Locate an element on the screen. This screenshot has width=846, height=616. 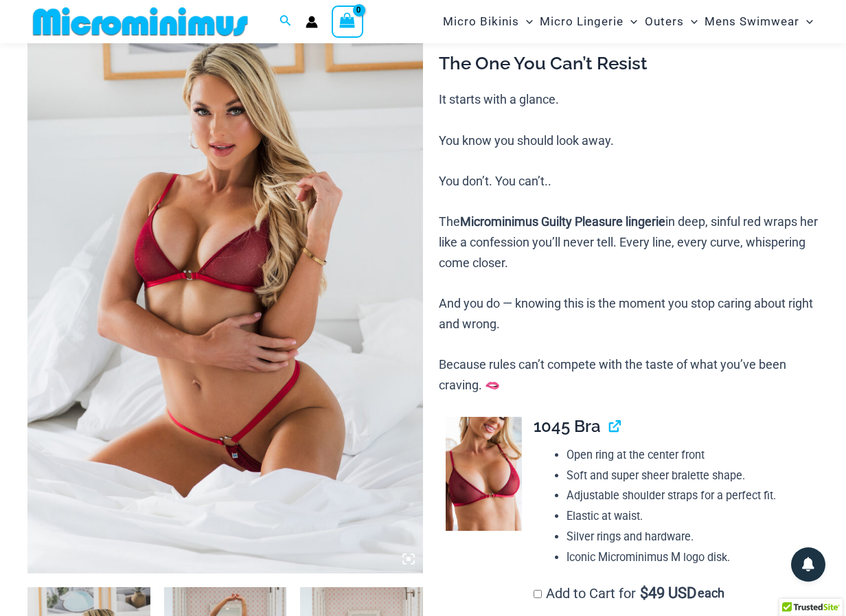
a: Account icon link is located at coordinates (312, 22).